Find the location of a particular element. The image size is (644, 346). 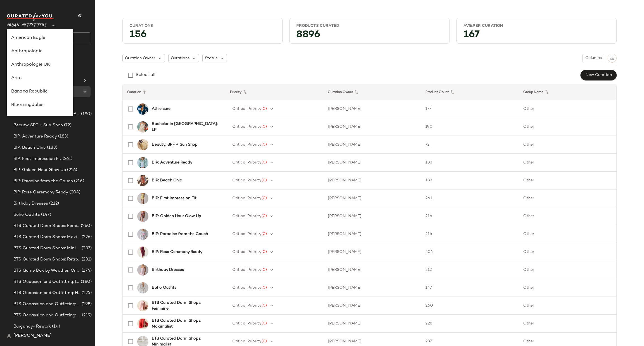

span: Urban Outfitters is located at coordinates (26, 24).